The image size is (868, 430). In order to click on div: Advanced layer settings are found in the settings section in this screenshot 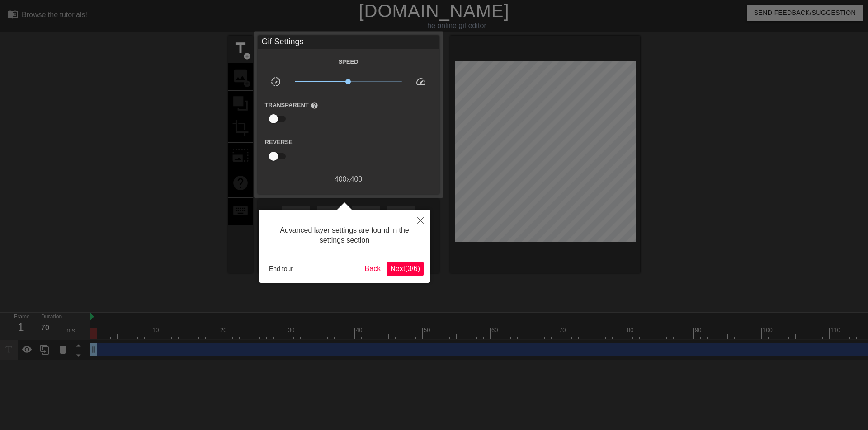, I will do `click(345, 235)`.